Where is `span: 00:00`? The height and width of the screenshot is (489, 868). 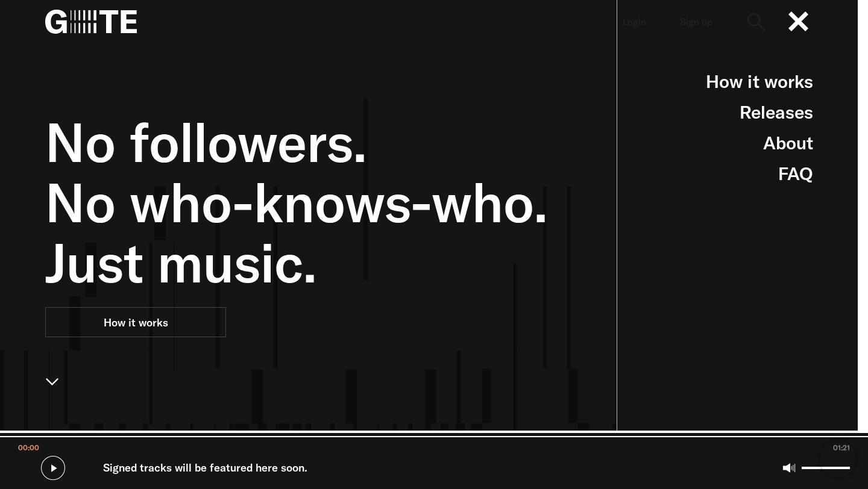 span: 00:00 is located at coordinates (29, 448).